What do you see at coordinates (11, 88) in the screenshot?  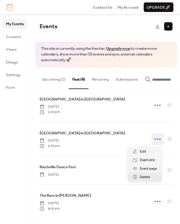 I see `span: Form` at bounding box center [11, 88].